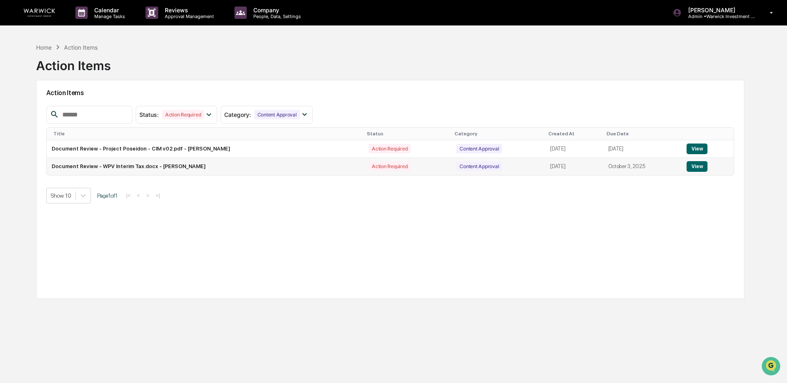 This screenshot has width=787, height=383. What do you see at coordinates (16, 70) in the screenshot?
I see `img: 1746055101610-c473b297-6a78-478c-a979-82029cc54cd1` at bounding box center [16, 70].